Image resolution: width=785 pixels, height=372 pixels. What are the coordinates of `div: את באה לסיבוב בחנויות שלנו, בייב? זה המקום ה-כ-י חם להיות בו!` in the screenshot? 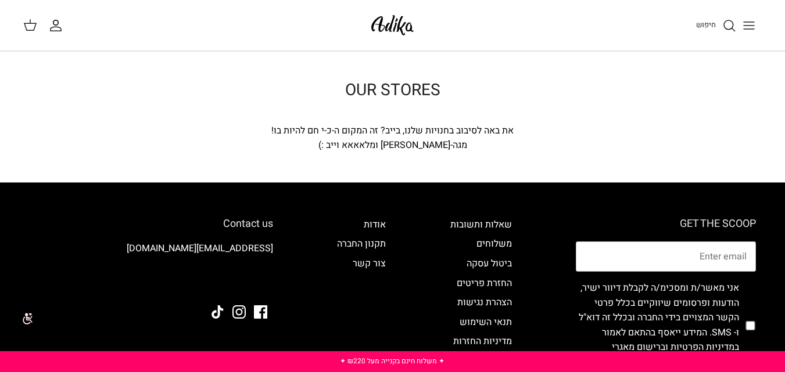 It's located at (393, 131).